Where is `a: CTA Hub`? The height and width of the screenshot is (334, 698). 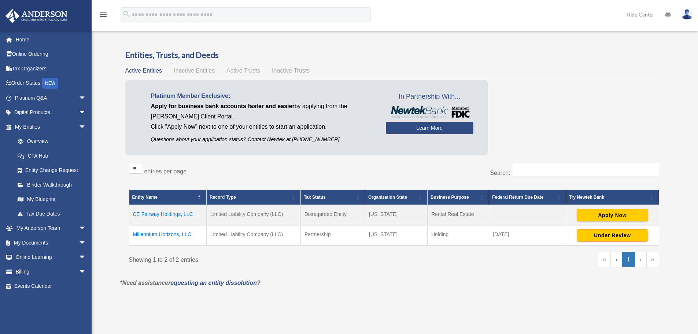
a: CTA Hub is located at coordinates (52, 156).